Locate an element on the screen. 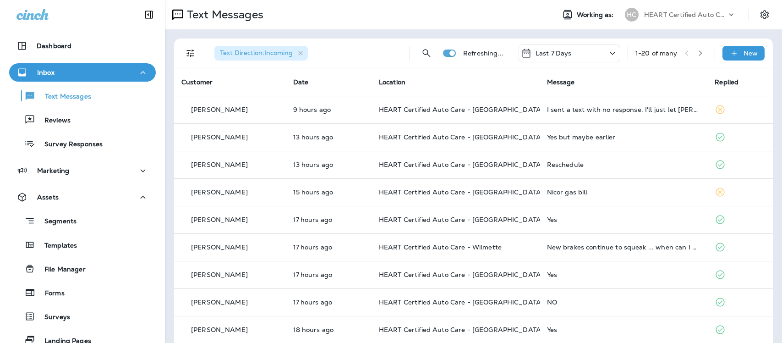 This screenshot has height=343, width=782. button: Text Messages is located at coordinates (82, 96).